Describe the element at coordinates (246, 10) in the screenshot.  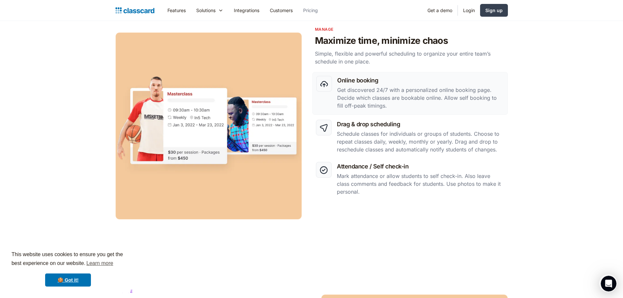
I see `a: Integrations` at that location.